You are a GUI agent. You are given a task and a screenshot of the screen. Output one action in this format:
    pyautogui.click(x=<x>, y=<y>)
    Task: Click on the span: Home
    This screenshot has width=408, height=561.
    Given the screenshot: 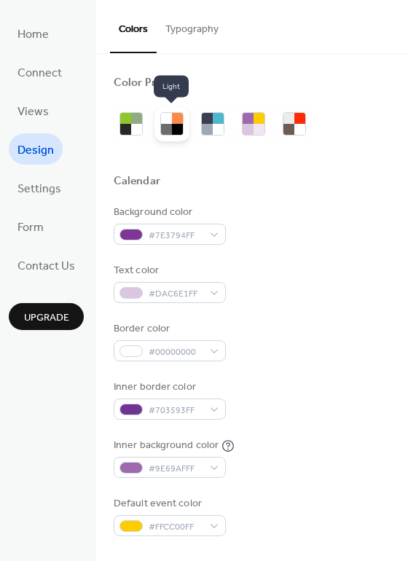 What is the action you would take?
    pyautogui.click(x=33, y=34)
    